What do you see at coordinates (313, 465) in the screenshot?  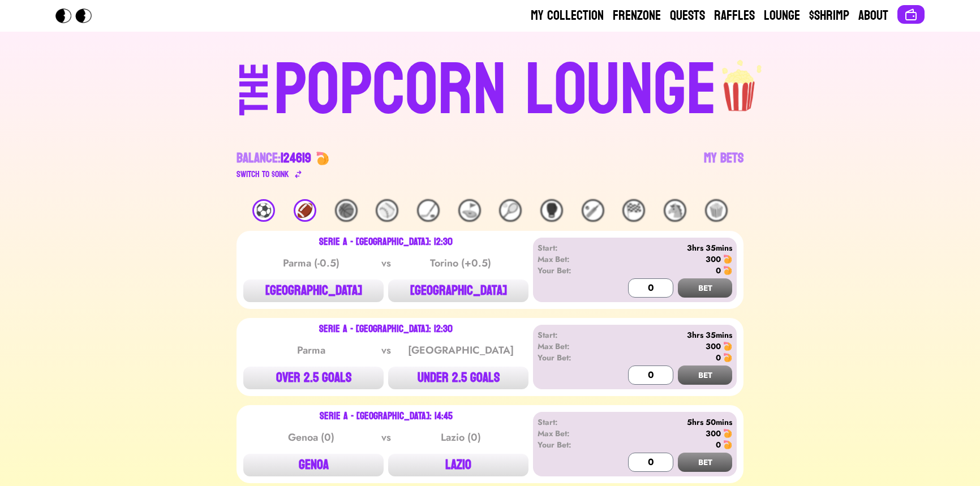 I see `button: GENOA` at bounding box center [313, 465].